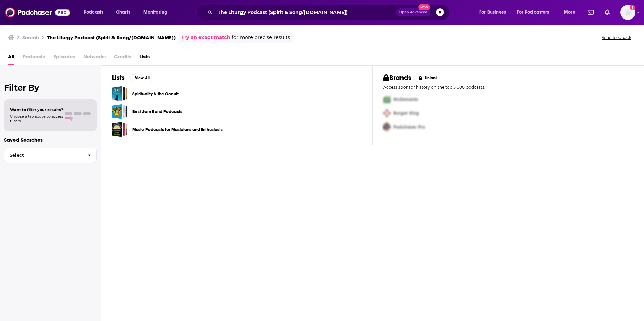  What do you see at coordinates (37, 119) in the screenshot?
I see `span: Choose a tab above to access filters.` at bounding box center [37, 119].